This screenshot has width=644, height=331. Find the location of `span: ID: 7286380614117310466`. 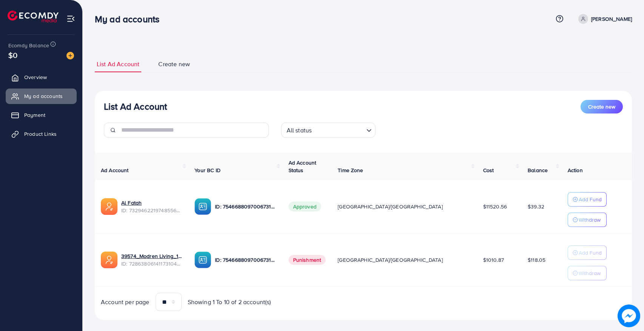

span: ID: 7286380614117310466 is located at coordinates (151, 264).